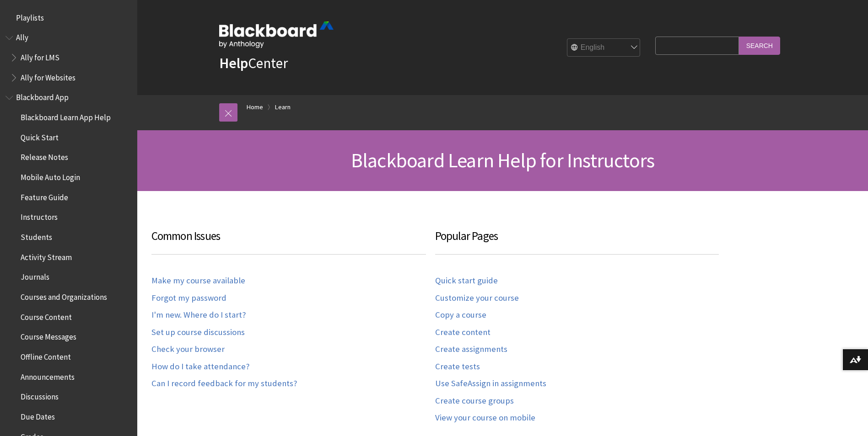 This screenshot has height=436, width=868. I want to click on span: Ally for LMS, so click(40, 56).